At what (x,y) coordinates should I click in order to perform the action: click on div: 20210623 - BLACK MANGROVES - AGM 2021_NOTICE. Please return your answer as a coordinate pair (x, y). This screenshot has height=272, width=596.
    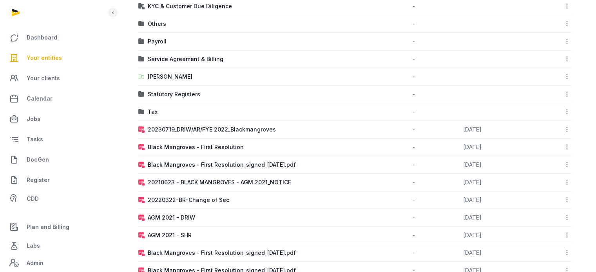
    Looking at the image, I should click on (219, 183).